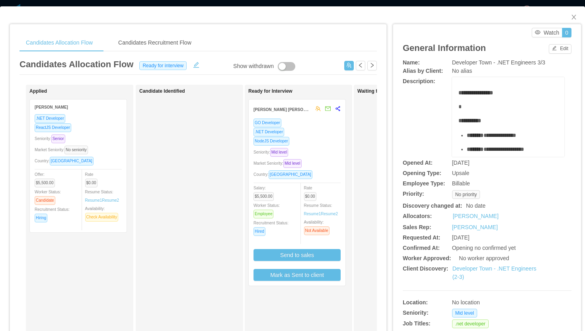  Describe the element at coordinates (45, 201) in the screenshot. I see `span: Candidate` at that location.